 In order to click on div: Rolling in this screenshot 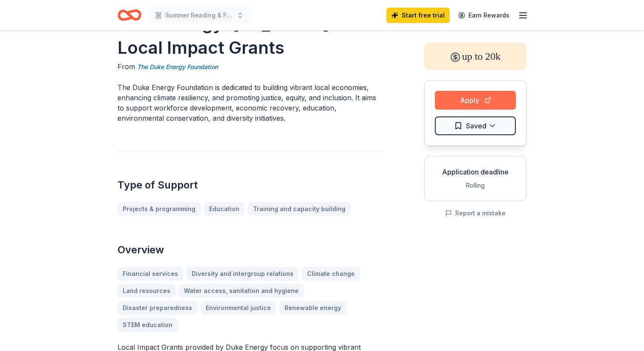, I will do `click(476, 185)`.